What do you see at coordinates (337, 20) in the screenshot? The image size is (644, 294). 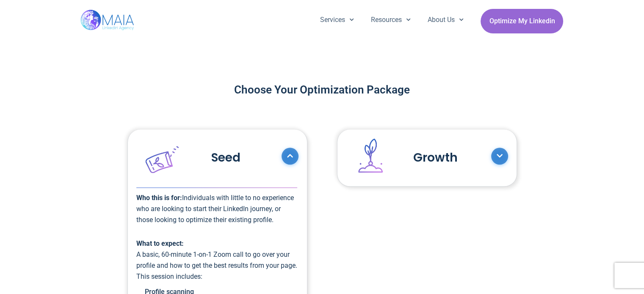 I see `a: Services` at bounding box center [337, 20].